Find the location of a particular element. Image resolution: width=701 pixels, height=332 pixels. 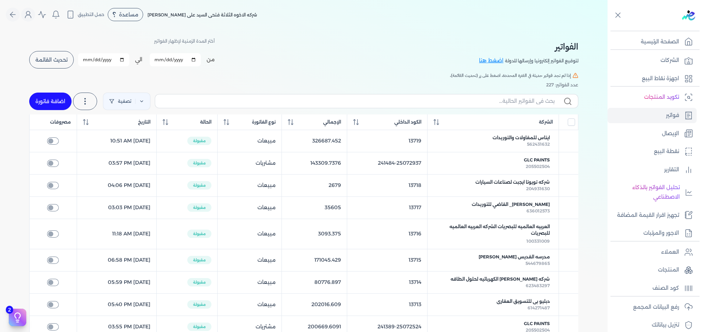

a: فواتير is located at coordinates (652, 116).